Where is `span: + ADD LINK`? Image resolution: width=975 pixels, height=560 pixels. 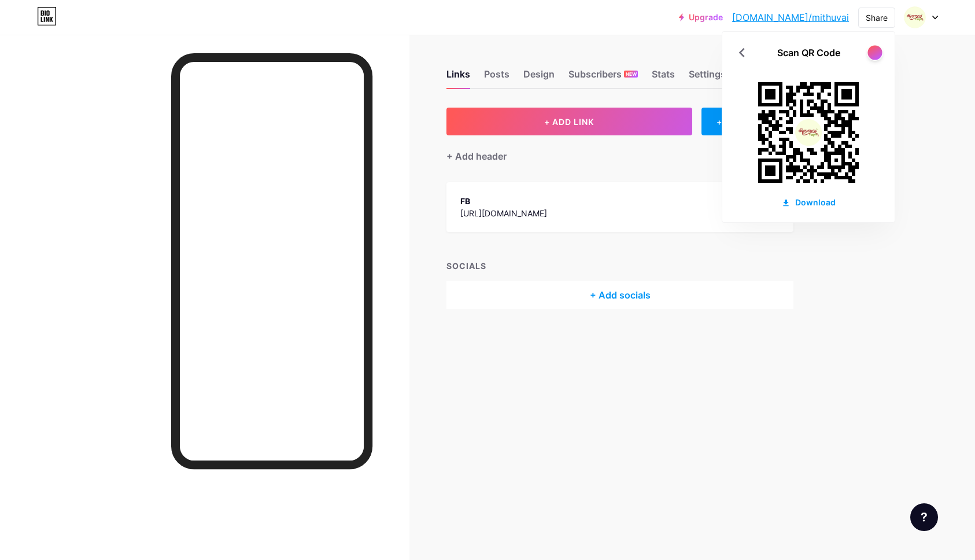 span: + ADD LINK is located at coordinates (569, 122).